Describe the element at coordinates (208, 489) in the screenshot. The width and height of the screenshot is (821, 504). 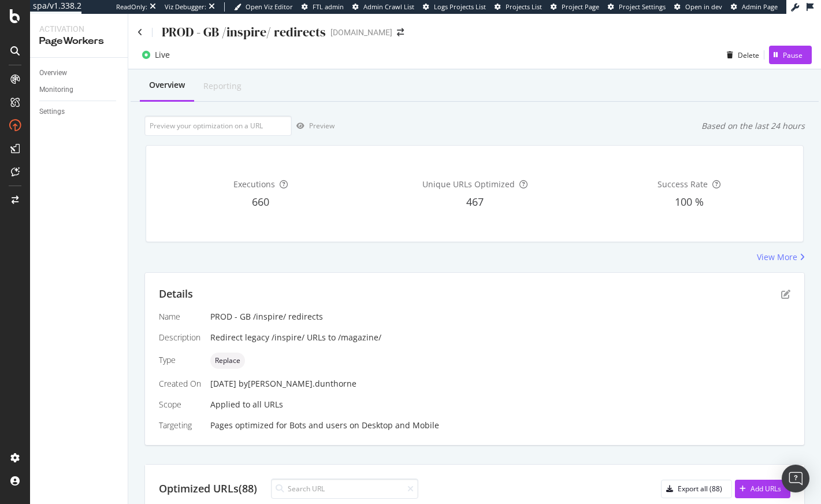
I see `div: Optimized URLs (88)` at that location.